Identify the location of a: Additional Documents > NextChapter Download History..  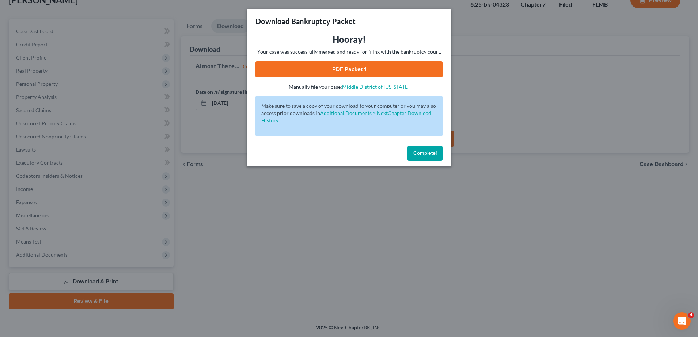
(346, 116).